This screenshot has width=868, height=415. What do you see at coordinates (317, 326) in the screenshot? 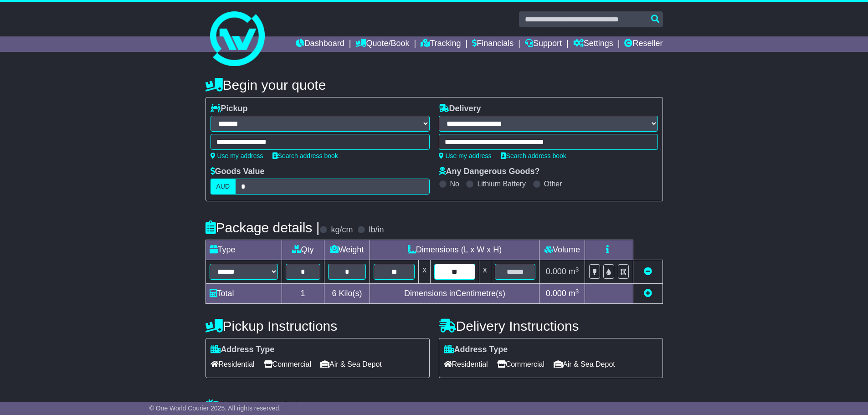
I see `h4: Pickup Instructions` at bounding box center [317, 326].